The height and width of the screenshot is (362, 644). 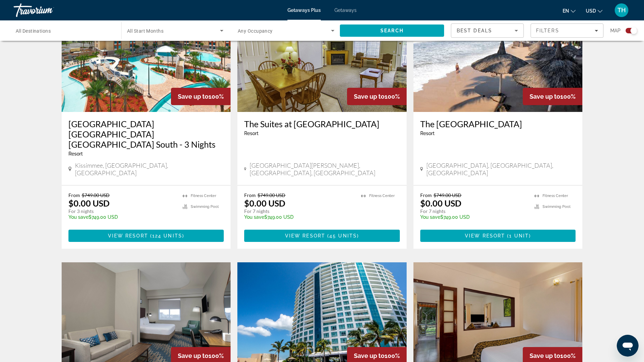 I want to click on img: Red Lion Hotel Orlando Lake Buena Vista South - 3 Nights, so click(x=146, y=57).